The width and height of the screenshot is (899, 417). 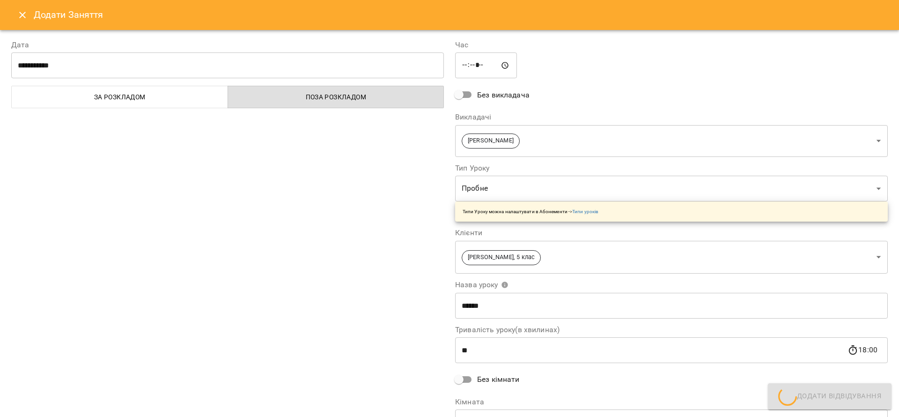 What do you see at coordinates (531, 211) in the screenshot?
I see `p: Типи Уроку можна налаштувати в Абонементи ->` at bounding box center [531, 211].